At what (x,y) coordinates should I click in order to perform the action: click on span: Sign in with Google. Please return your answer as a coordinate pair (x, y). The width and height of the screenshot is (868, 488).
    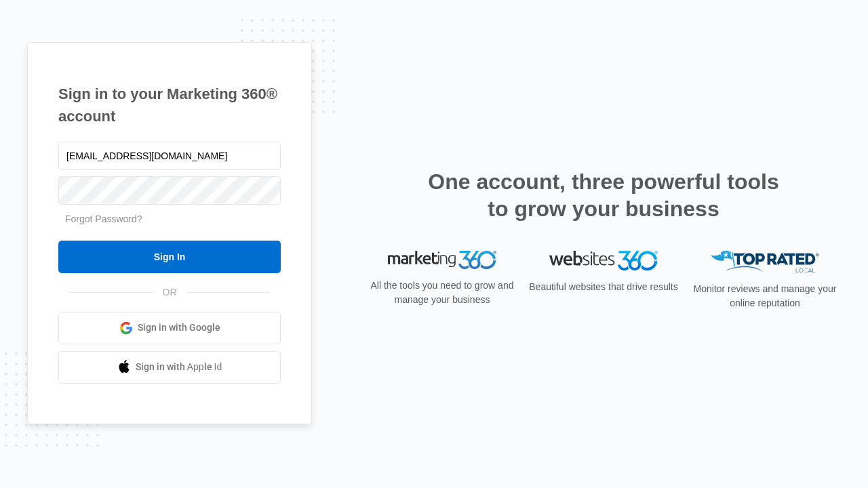
    Looking at the image, I should click on (179, 327).